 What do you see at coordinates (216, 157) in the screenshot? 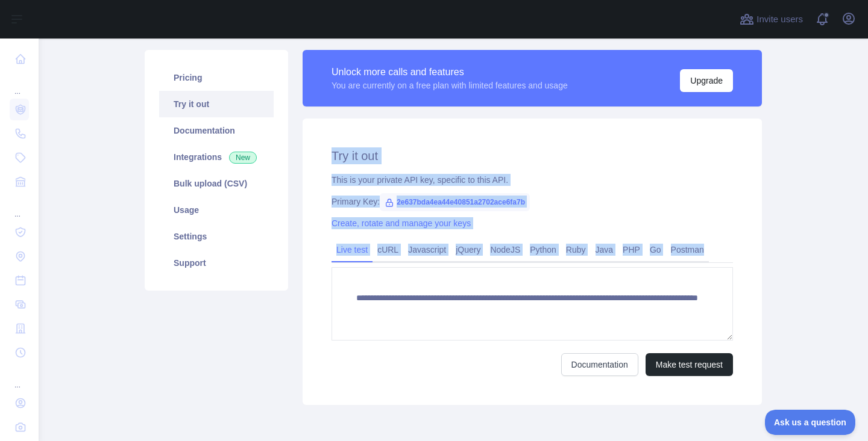
I see `a: Integrations New` at bounding box center [216, 157].